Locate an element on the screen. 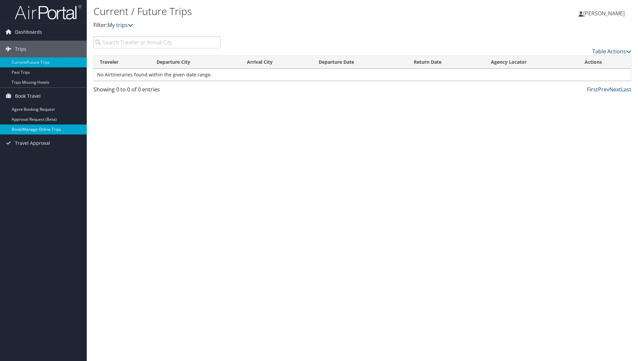 The height and width of the screenshot is (361, 638). th: Return Date: activate to sort column ascending is located at coordinates (446, 62).